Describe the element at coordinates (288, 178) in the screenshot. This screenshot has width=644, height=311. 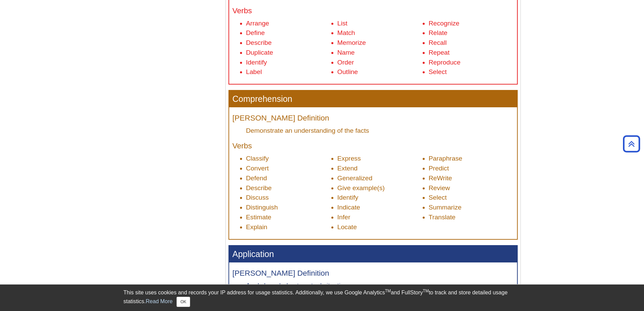
I see `li: Defend` at that location.